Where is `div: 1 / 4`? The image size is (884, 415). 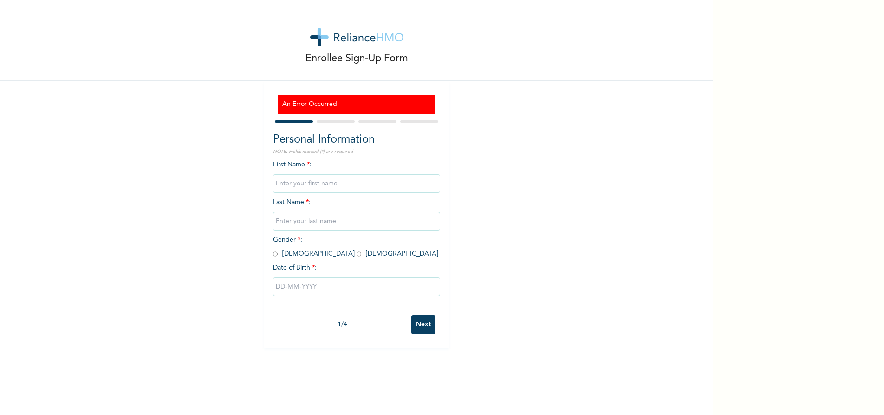
div: 1 / 4 is located at coordinates (342, 324).